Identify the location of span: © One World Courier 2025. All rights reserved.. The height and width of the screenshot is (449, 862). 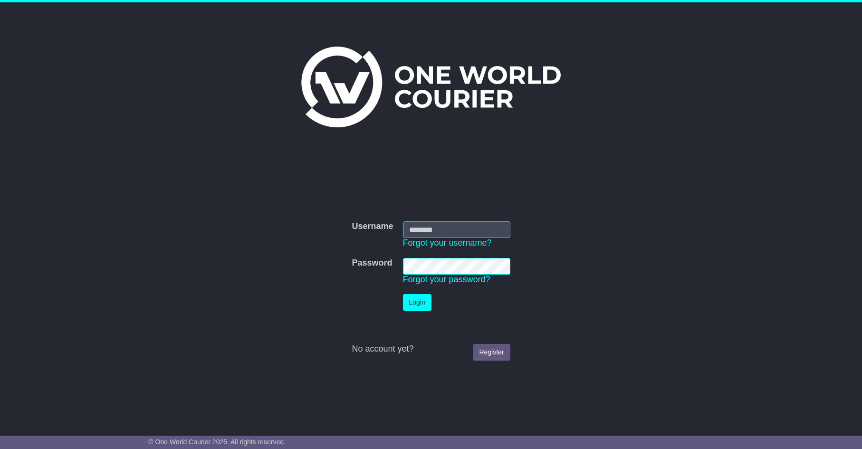
(217, 442).